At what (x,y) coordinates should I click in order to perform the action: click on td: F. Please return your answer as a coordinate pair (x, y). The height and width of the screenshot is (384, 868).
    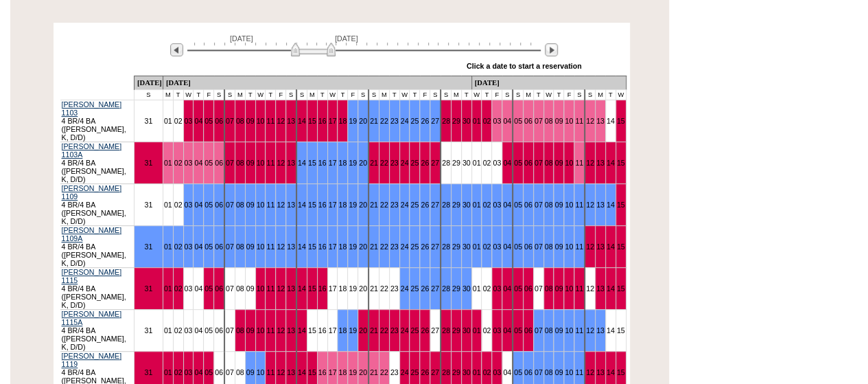
    Looking at the image, I should click on (209, 94).